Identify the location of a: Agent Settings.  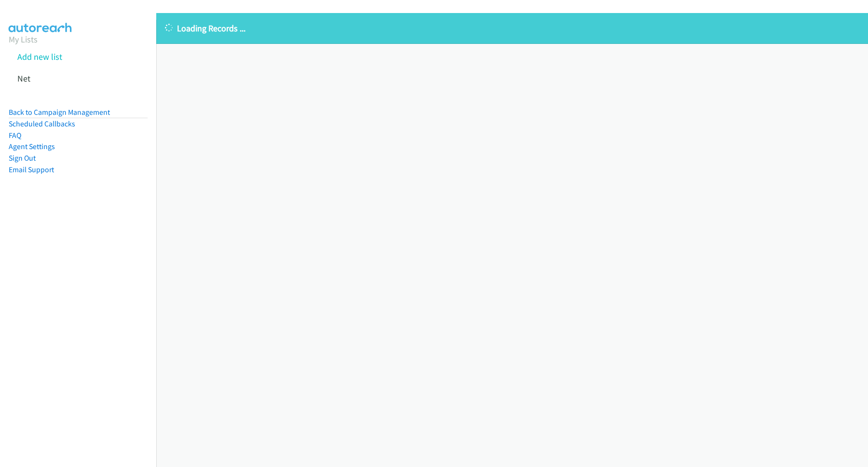
(32, 146).